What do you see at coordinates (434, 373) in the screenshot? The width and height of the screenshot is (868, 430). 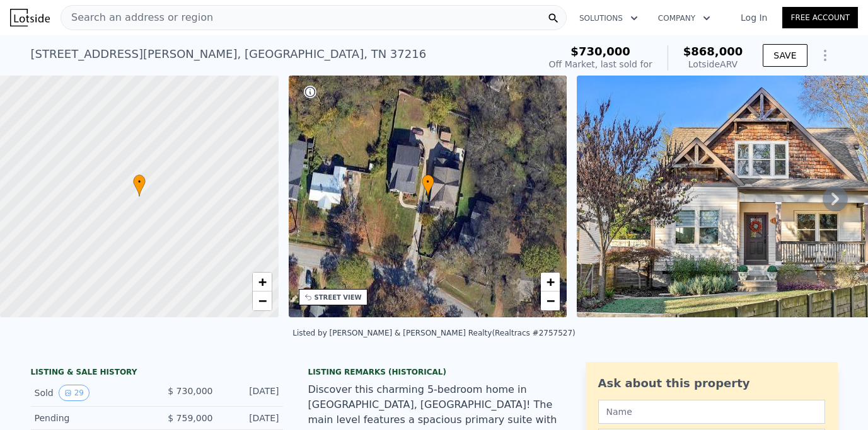 I see `div: Listing Remarks (Historical)` at bounding box center [434, 373].